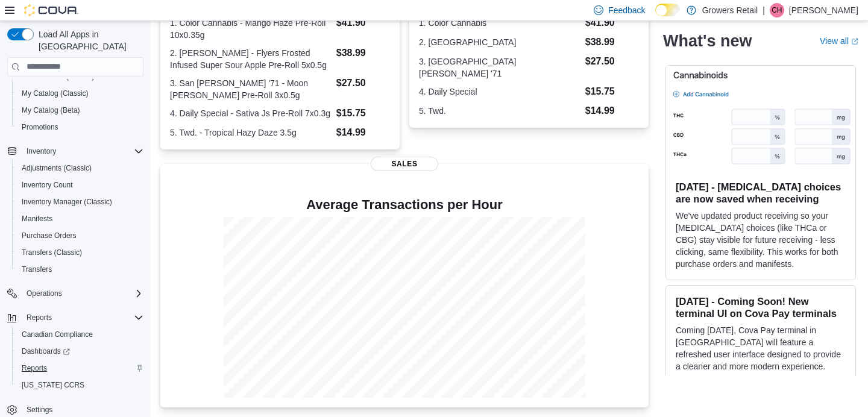 The width and height of the screenshot is (868, 417). What do you see at coordinates (80, 385) in the screenshot?
I see `span: Washington CCRS` at bounding box center [80, 385].